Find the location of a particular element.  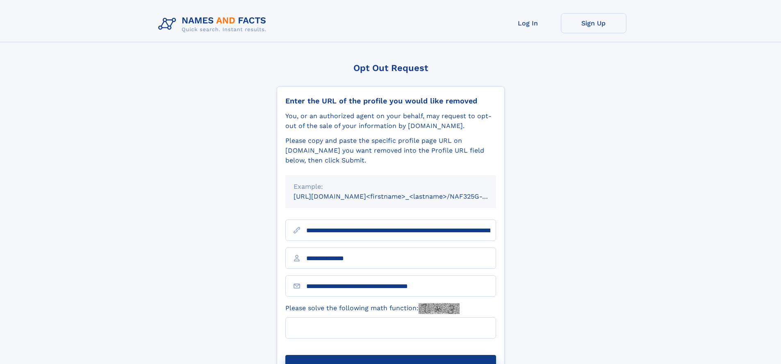

div: You, or an authorized agent on your behalf, may request to opt-out of the sale of your informatio... is located at coordinates (391, 121).